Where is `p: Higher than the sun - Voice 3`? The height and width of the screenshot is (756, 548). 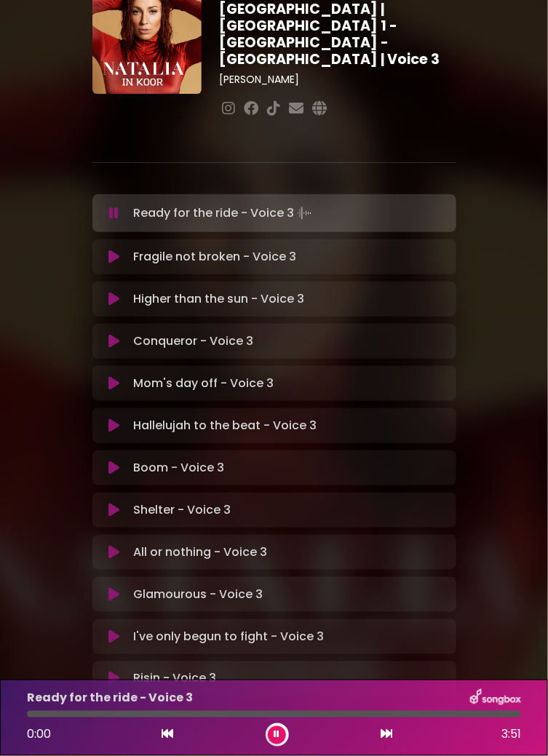
p: Higher than the sun - Voice 3 is located at coordinates (218, 299).